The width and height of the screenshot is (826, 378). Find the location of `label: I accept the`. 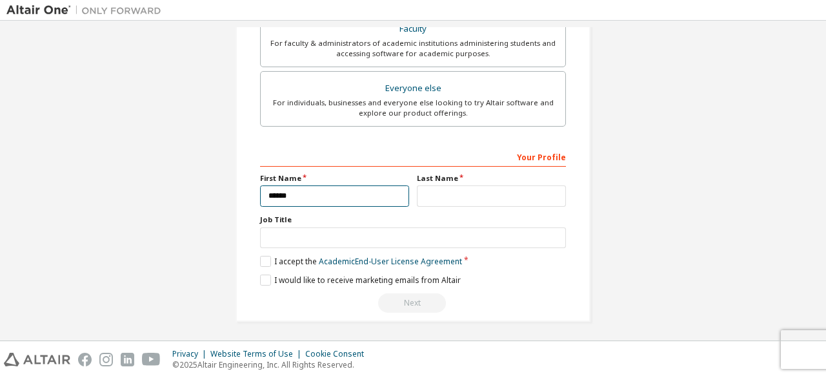

label: I accept the is located at coordinates (361, 261).